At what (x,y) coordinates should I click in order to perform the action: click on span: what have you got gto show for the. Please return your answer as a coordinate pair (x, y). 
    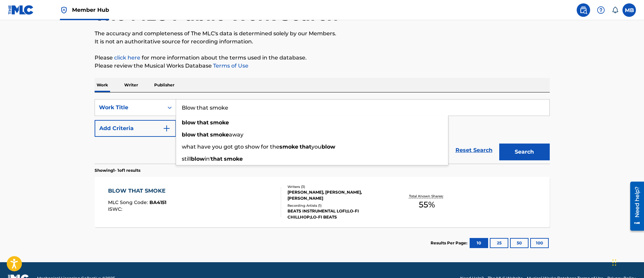
    Looking at the image, I should click on (231, 146).